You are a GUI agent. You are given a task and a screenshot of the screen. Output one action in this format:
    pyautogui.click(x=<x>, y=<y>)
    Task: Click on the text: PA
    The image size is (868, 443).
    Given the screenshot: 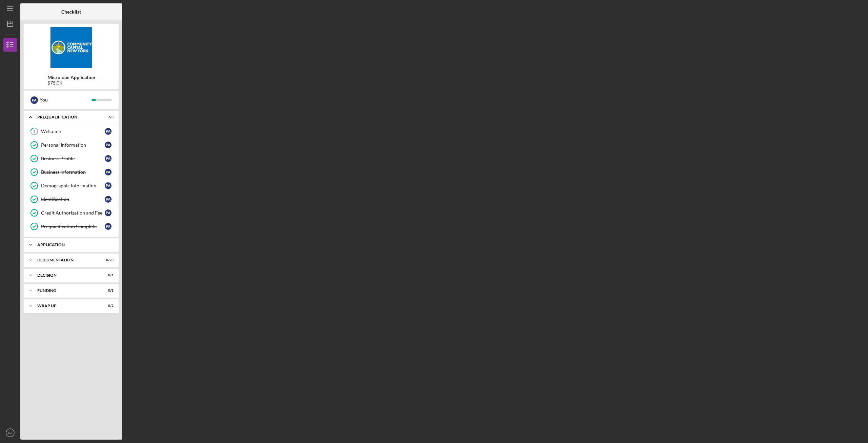 What is the action you would take?
    pyautogui.click(x=10, y=433)
    